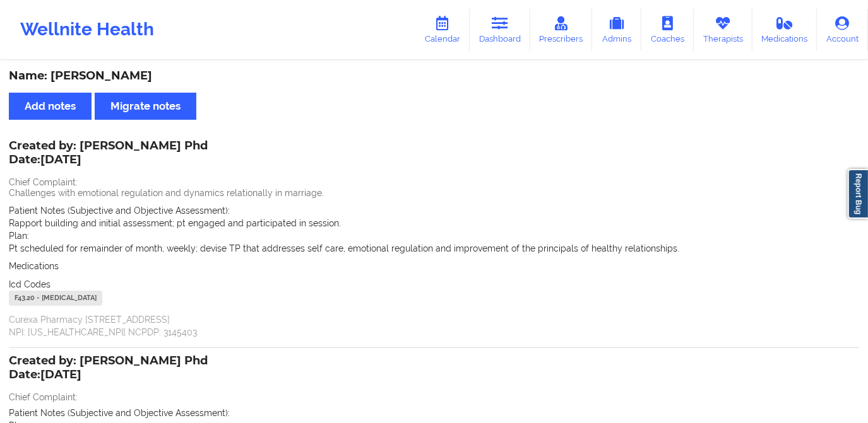 The height and width of the screenshot is (423, 868). What do you see at coordinates (433, 193) in the screenshot?
I see `p: Challenges with emotional regulation and dynamics relationally in marriage.` at bounding box center [433, 193].